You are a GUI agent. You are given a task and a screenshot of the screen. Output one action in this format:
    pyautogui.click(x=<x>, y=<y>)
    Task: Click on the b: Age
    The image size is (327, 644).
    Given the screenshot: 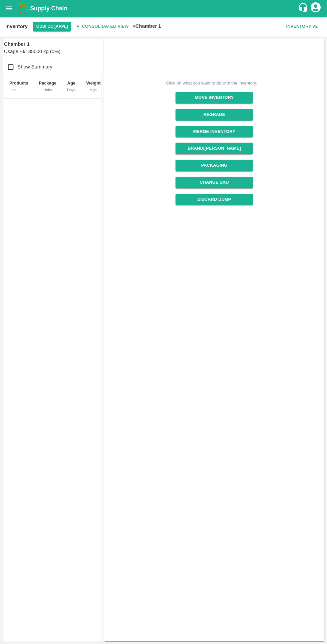 What is the action you would take?
    pyautogui.click(x=71, y=83)
    